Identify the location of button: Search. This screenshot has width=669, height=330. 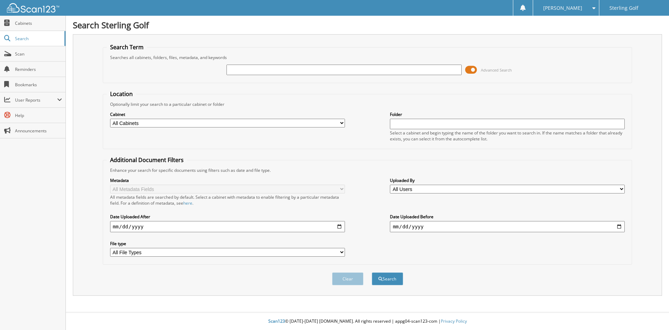
(388, 278).